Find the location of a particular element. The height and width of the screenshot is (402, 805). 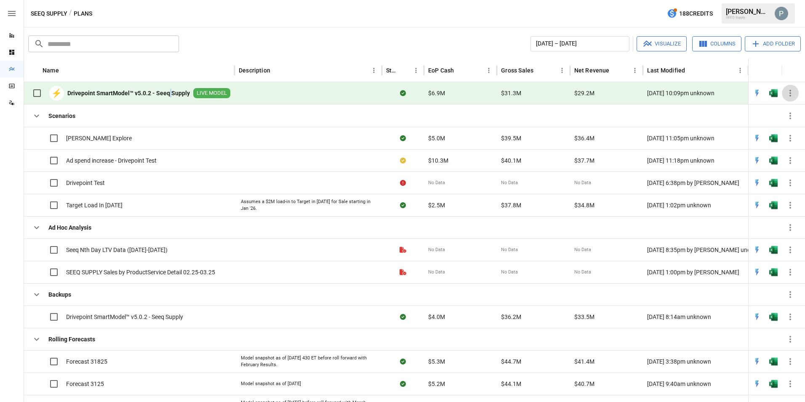

b: Ad Hoc Analysis is located at coordinates (70, 227).